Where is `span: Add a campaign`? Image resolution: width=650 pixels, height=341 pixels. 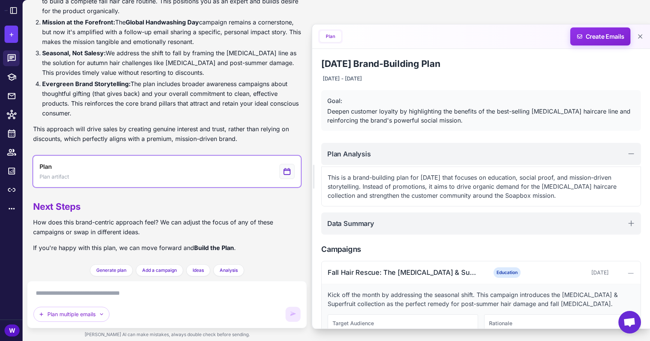
span: Add a campaign is located at coordinates (160, 271).